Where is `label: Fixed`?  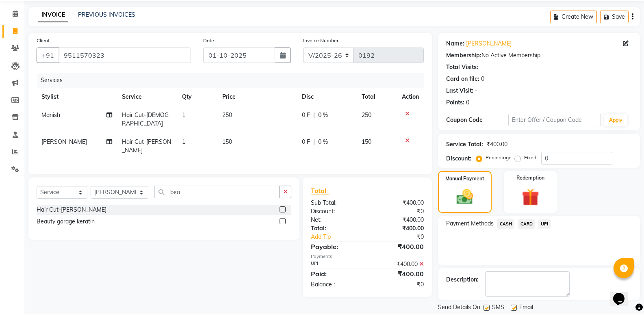 label: Fixed is located at coordinates (530, 157).